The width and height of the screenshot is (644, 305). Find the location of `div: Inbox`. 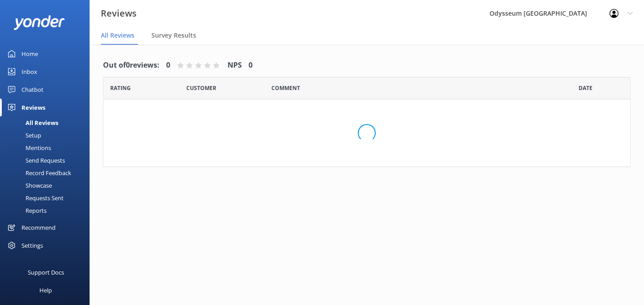

div: Inbox is located at coordinates (29, 72).